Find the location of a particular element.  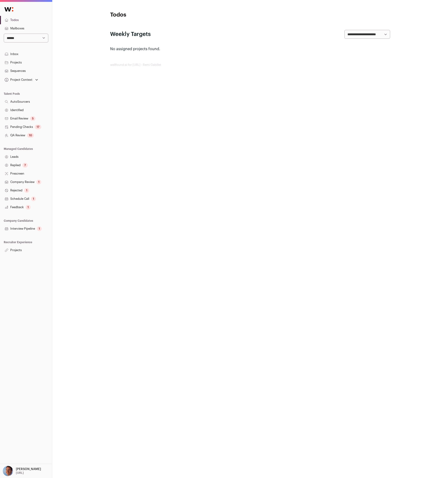

div: 17 is located at coordinates (38, 127).